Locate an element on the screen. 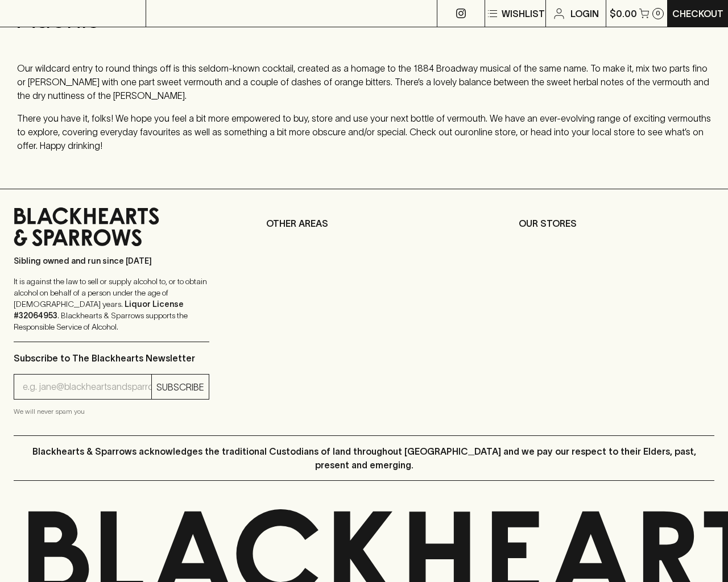 The width and height of the screenshot is (728, 582). p: Checkout is located at coordinates (698, 14).